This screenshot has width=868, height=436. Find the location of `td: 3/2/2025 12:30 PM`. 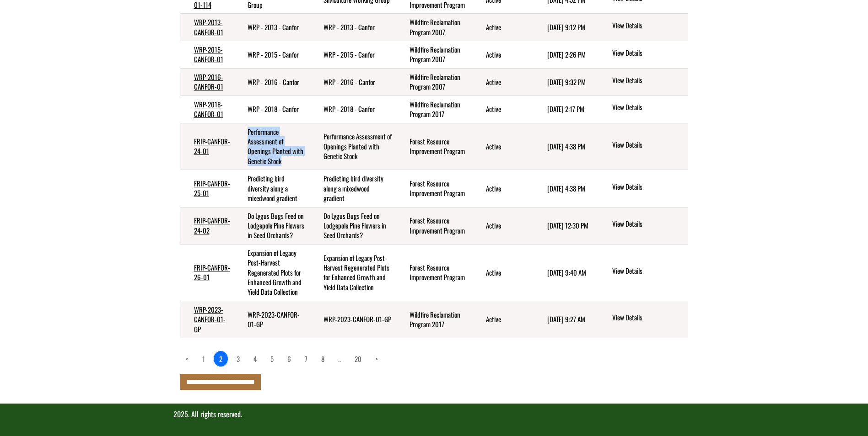

td: 3/2/2025 12:30 PM is located at coordinates (565, 226).